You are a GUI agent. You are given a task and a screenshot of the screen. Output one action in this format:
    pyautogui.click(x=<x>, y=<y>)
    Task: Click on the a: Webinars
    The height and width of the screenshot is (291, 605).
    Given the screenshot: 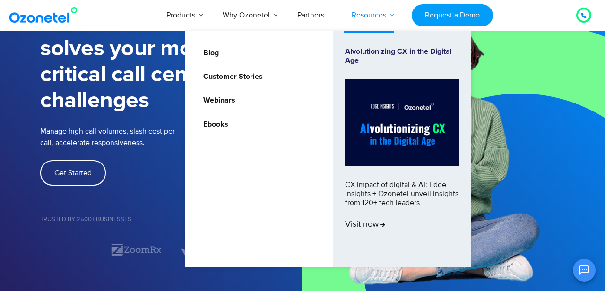 What is the action you would take?
    pyautogui.click(x=217, y=100)
    